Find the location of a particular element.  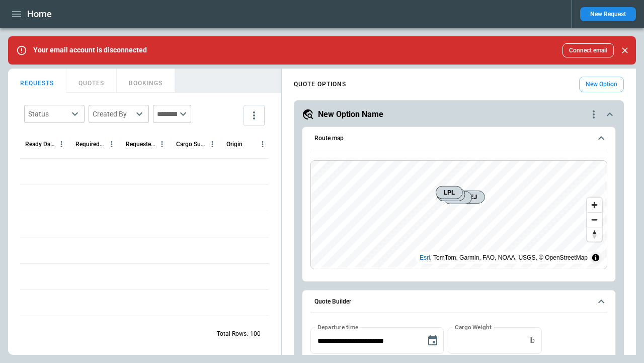

div: Cargo Summary is located at coordinates (190, 144).